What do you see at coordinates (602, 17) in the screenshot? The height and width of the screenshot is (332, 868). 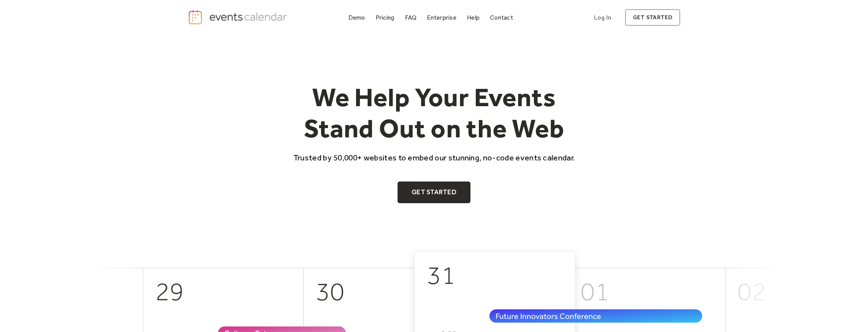 I see `a: Log In` at bounding box center [602, 17].